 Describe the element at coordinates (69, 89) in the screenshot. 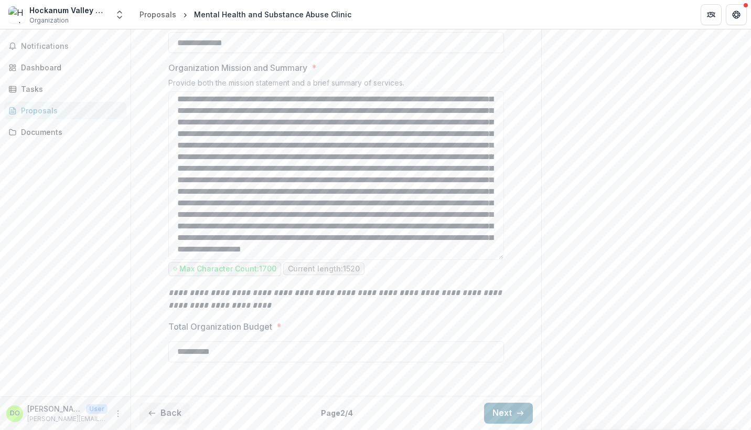

I see `div: Tasks` at that location.